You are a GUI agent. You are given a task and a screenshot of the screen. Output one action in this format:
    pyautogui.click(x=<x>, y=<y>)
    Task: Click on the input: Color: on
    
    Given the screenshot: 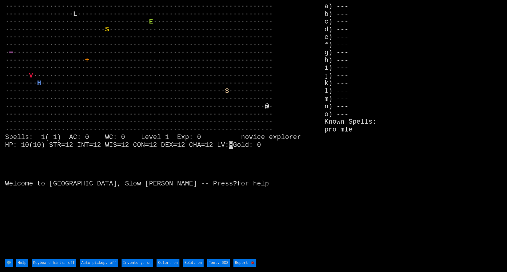 What is the action you would take?
    pyautogui.click(x=168, y=264)
    